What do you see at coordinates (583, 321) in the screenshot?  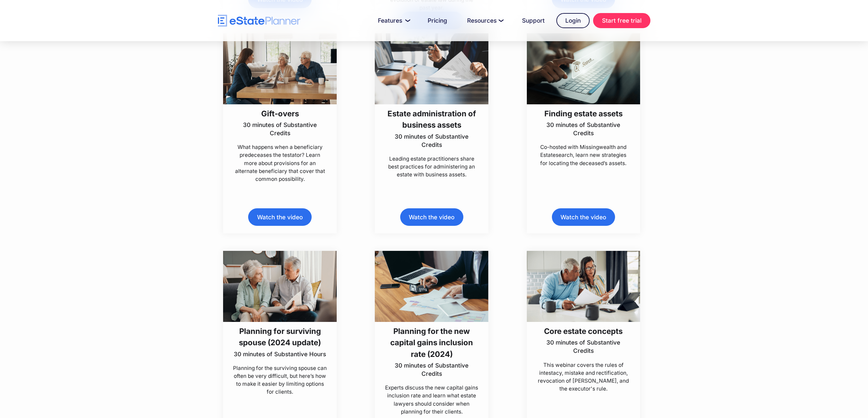 I see `a: Core estate concepts30 minutes of Substantive CreditsThis webinar covers the rules of intestacy, ...` at bounding box center [583, 321].